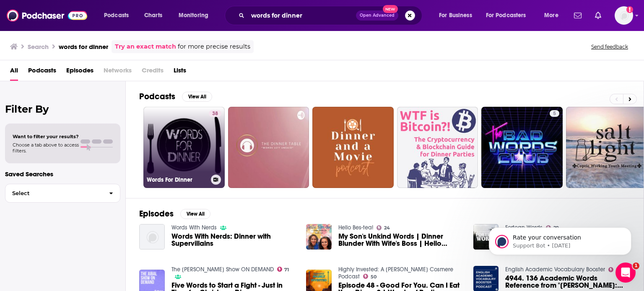 This screenshot has width=644, height=291. Describe the element at coordinates (369, 276) in the screenshot. I see `a: 50` at that location.